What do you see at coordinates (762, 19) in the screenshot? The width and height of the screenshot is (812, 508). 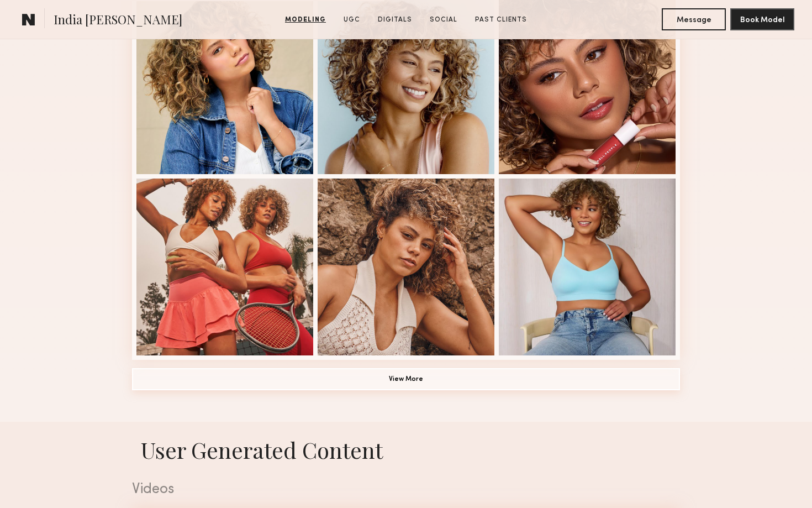 I see `a: Book Model` at bounding box center [762, 19].